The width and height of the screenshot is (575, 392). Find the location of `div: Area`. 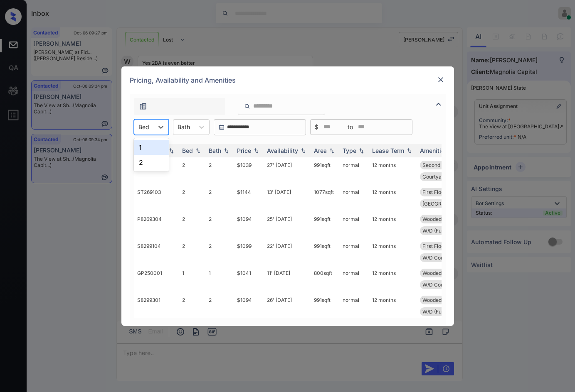

div: Area is located at coordinates (320, 150).